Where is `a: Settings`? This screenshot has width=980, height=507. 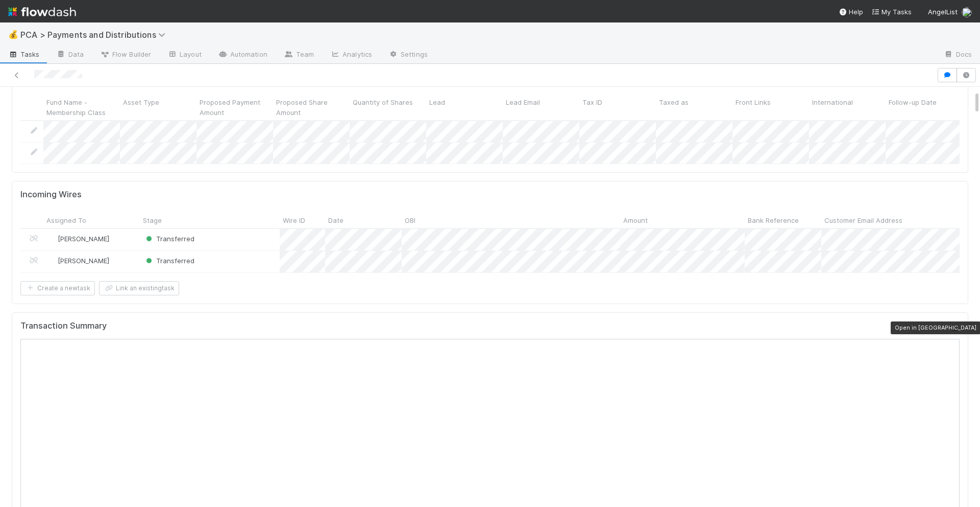
a: Settings is located at coordinates (408, 55).